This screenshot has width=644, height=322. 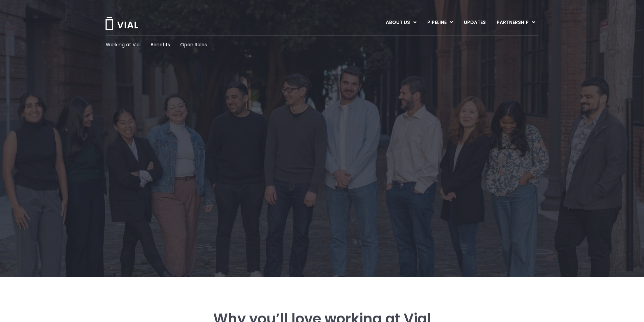 I want to click on a: UPDATES, so click(x=475, y=23).